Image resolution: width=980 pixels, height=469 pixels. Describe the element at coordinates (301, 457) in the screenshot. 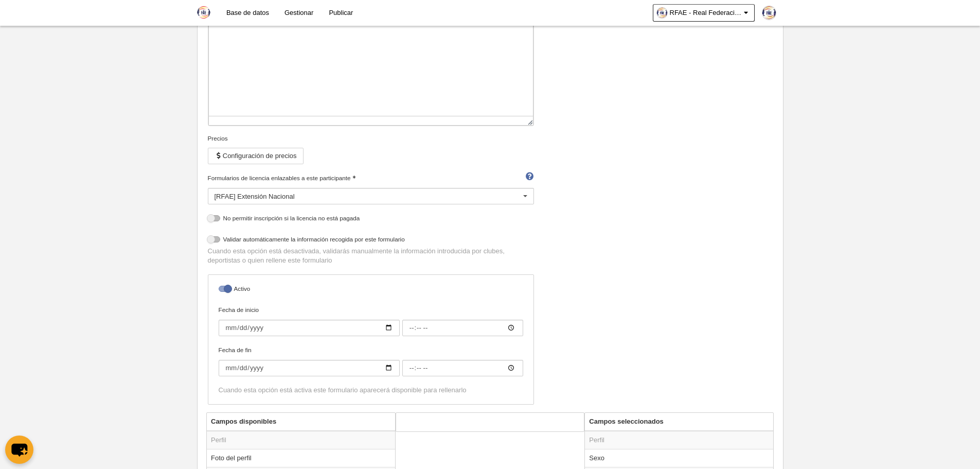

I see `td: Foto del perfil` at that location.